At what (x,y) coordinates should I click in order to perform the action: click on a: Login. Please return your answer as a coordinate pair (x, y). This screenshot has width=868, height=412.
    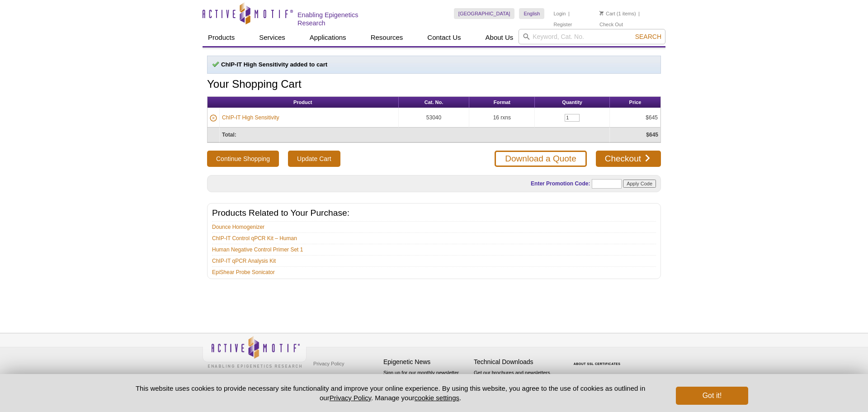
    Looking at the image, I should click on (559, 13).